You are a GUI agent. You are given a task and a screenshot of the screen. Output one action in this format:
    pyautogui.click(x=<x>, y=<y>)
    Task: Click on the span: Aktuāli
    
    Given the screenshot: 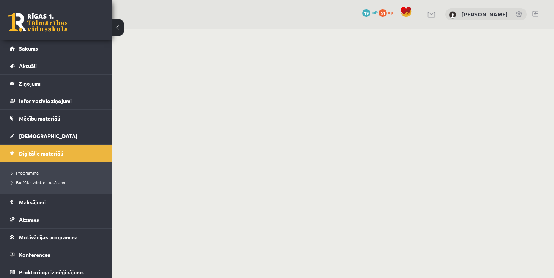 What is the action you would take?
    pyautogui.click(x=28, y=66)
    